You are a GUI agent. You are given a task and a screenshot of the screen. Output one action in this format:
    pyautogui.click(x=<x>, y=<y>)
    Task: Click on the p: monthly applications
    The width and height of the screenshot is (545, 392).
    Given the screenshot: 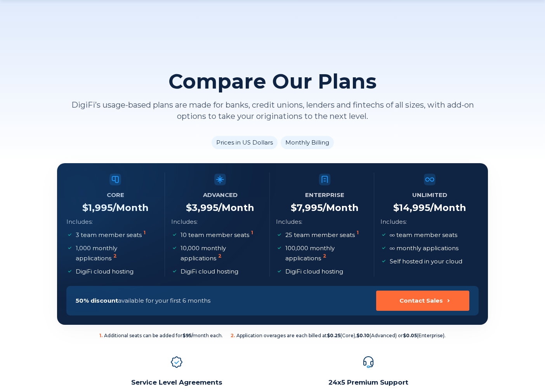 What is the action you would take?
    pyautogui.click(x=424, y=248)
    